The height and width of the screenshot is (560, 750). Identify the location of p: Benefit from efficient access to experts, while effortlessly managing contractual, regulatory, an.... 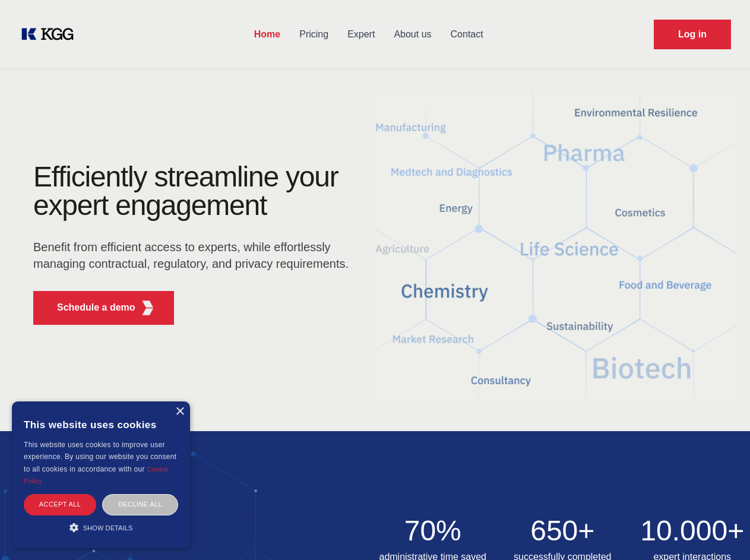
(195, 255).